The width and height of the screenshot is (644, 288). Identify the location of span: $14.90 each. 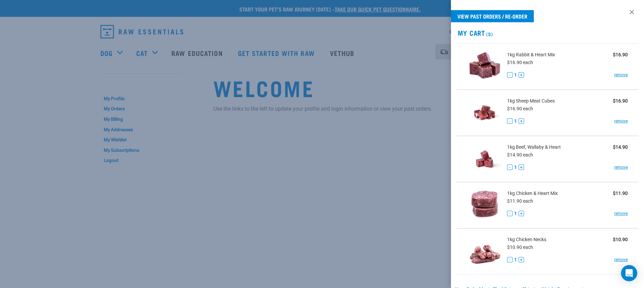
(520, 155).